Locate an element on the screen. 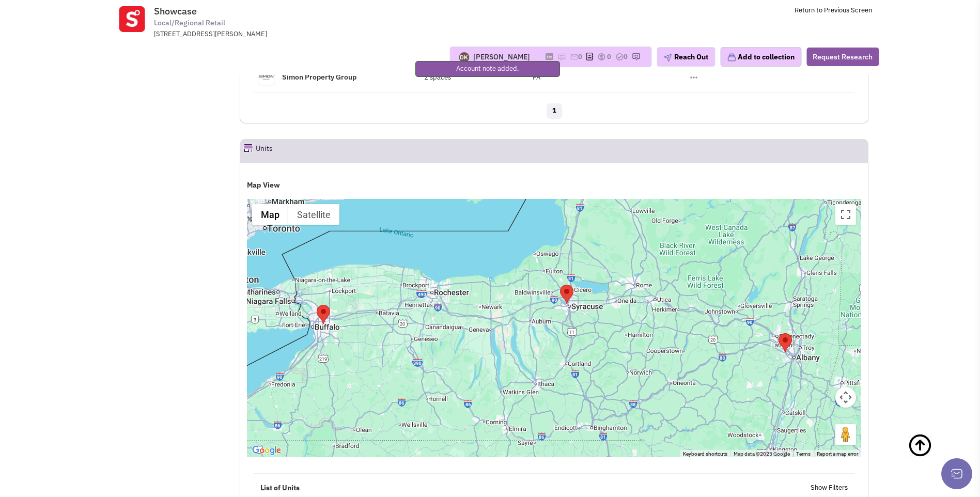  button: Drag Pegman onto the map to open Street View is located at coordinates (845, 434).